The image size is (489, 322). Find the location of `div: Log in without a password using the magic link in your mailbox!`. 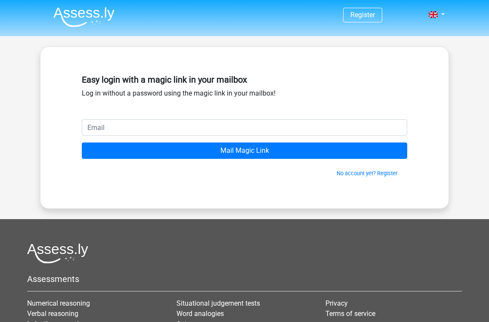

div: Log in without a password using the magic link in your mailbox! is located at coordinates (244, 95).